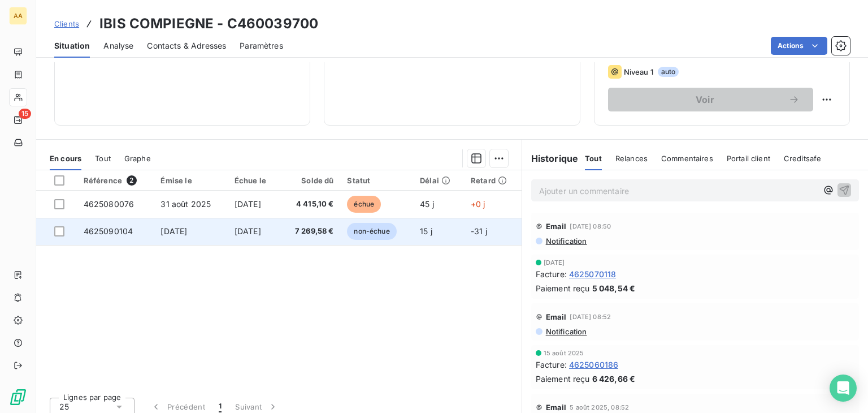 This screenshot has width=868, height=413. What do you see at coordinates (371, 231) in the screenshot?
I see `span: non-échue` at bounding box center [371, 231].